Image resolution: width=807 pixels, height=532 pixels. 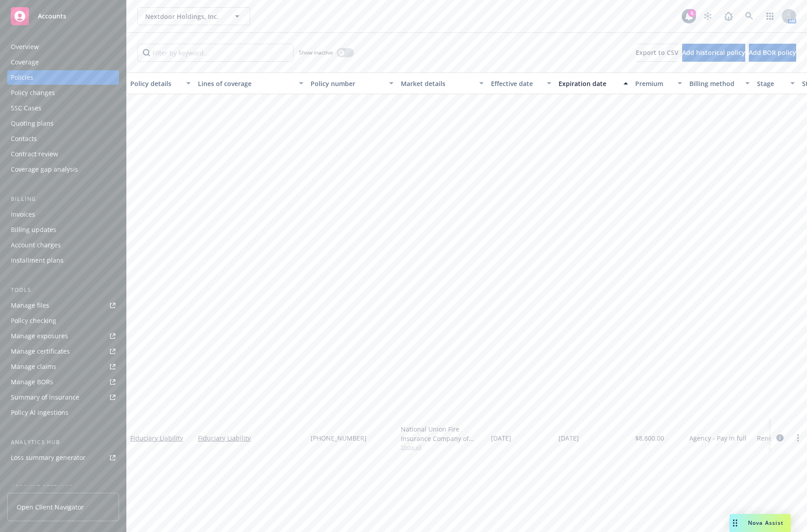 What do you see at coordinates (766, 522) in the screenshot?
I see `span: Nova Assist` at bounding box center [766, 522].